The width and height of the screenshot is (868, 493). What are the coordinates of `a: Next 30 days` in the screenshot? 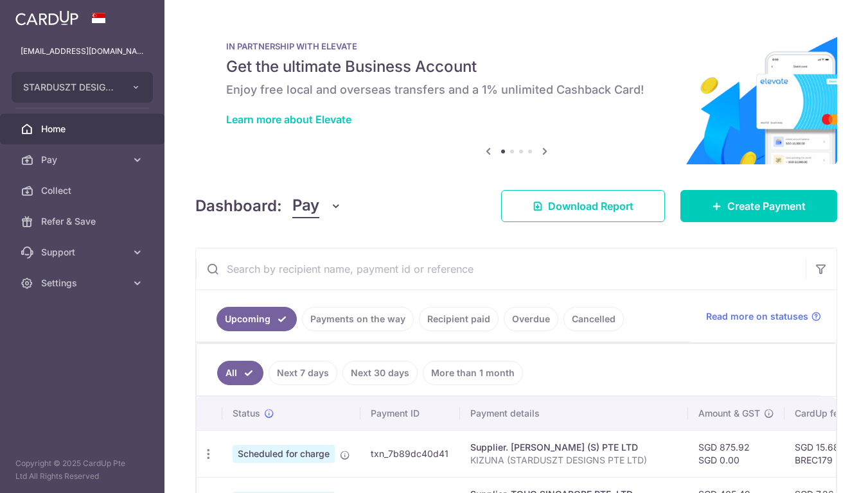 It's located at (380, 373).